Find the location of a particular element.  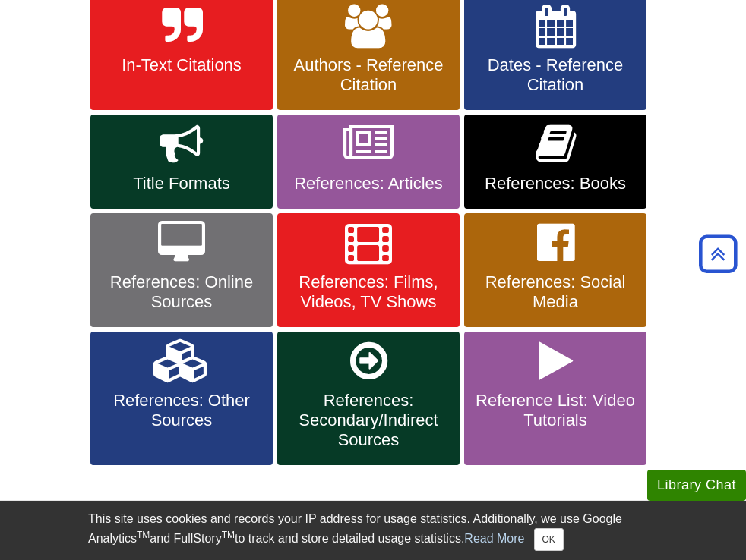

div: This site uses cookies and records your IP address for usage statistics. Additionally, we use Goo... is located at coordinates (373, 530).